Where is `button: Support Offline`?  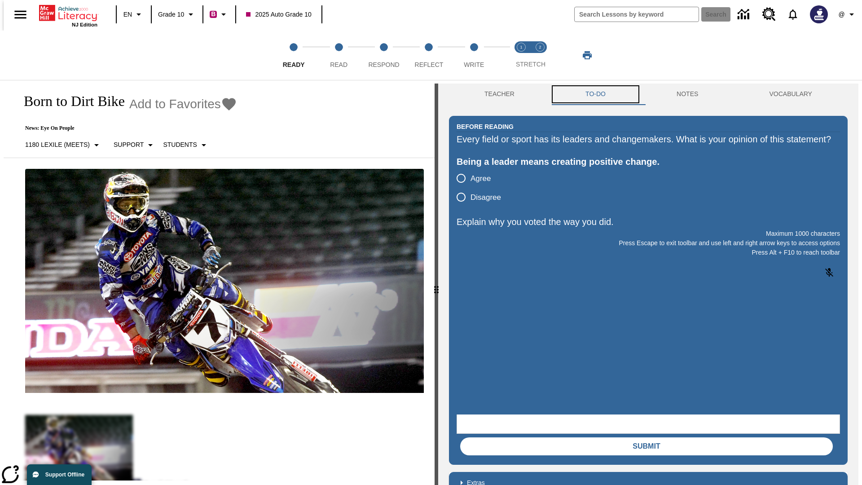
button: Support Offline is located at coordinates (59, 474).